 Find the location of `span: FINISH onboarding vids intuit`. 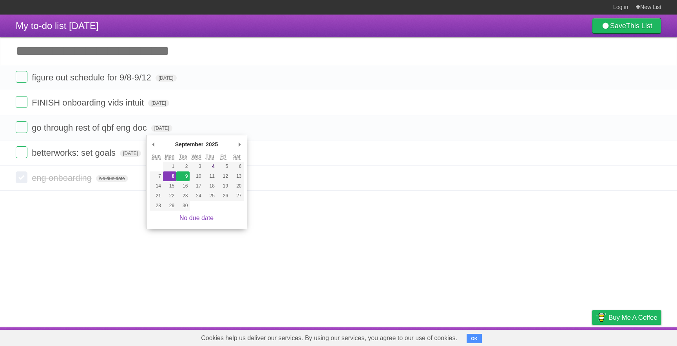

span: FINISH onboarding vids intuit is located at coordinates (89, 102).